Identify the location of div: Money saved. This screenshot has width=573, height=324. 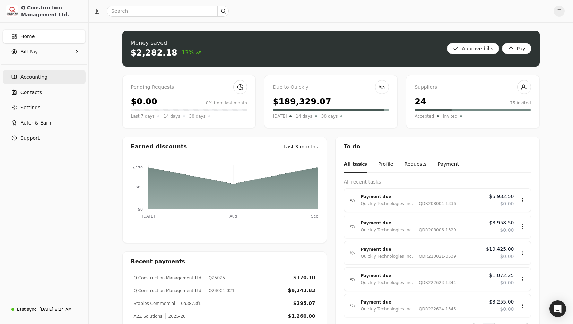
(166, 43).